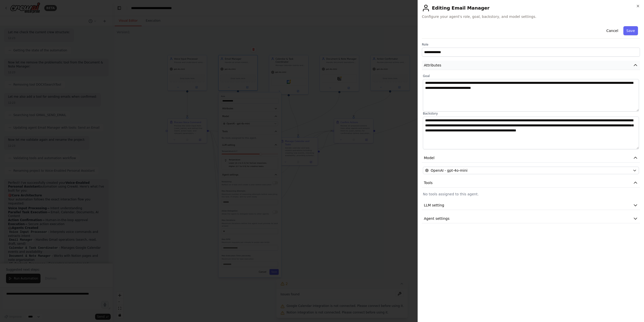 Image resolution: width=644 pixels, height=322 pixels. What do you see at coordinates (631, 31) in the screenshot?
I see `button: Save` at bounding box center [631, 31].